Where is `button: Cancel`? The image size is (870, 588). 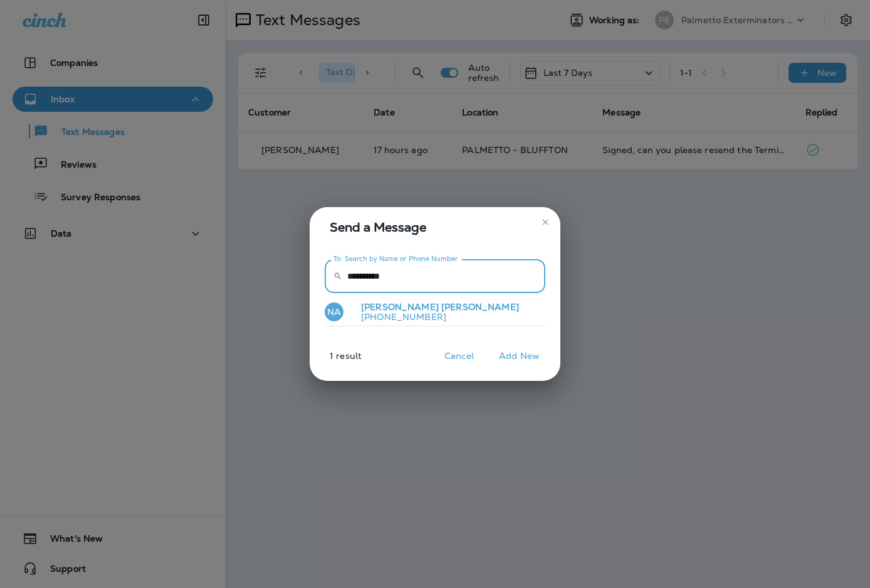
button: Cancel is located at coordinates (459, 355).